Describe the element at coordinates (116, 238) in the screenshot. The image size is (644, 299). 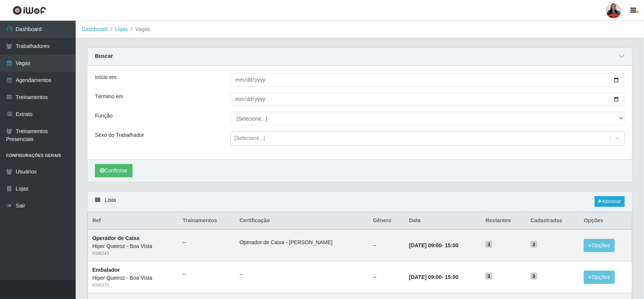
I see `strong: Operador de Caixa` at that location.